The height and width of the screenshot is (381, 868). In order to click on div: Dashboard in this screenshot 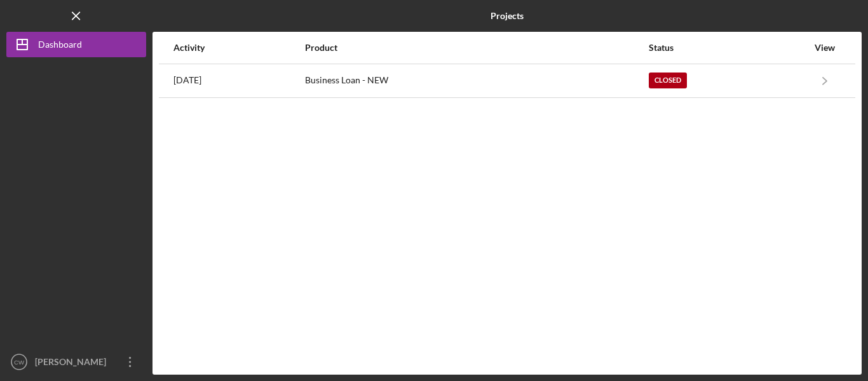, I will do `click(60, 46)`.